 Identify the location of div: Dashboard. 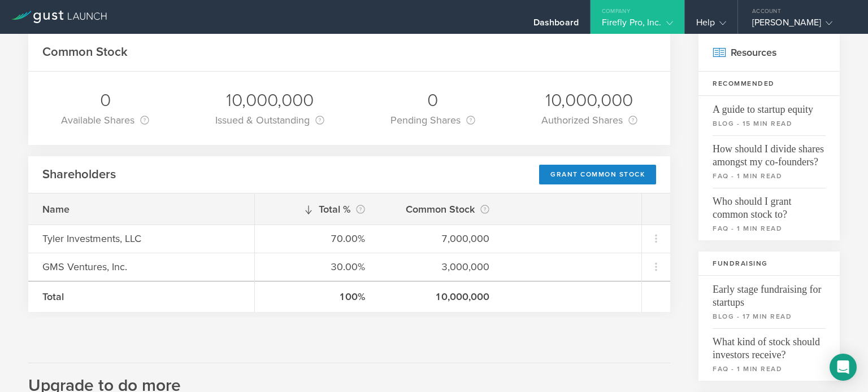
(556, 25).